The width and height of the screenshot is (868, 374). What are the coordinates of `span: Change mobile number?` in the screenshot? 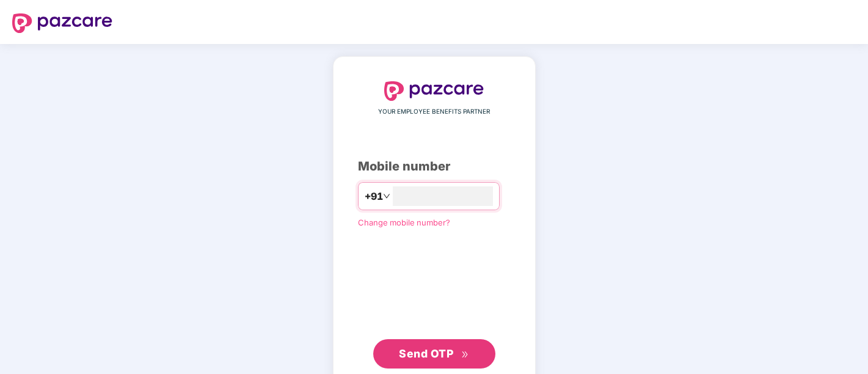 It's located at (404, 223).